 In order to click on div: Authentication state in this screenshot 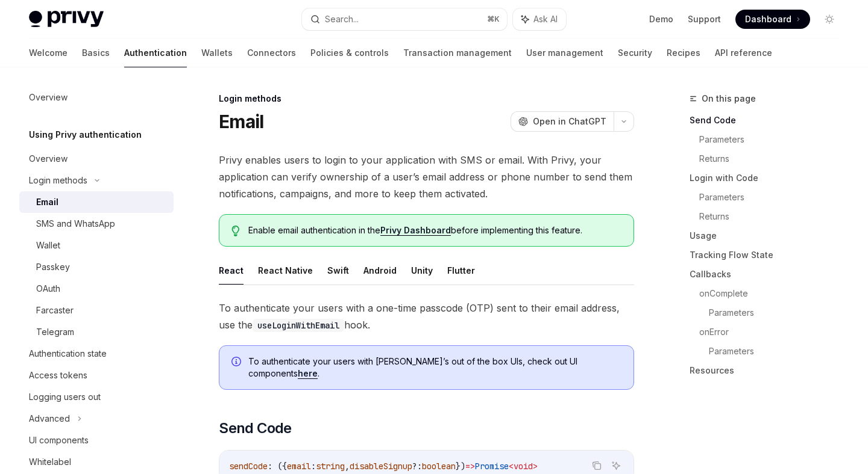, I will do `click(68, 354)`.